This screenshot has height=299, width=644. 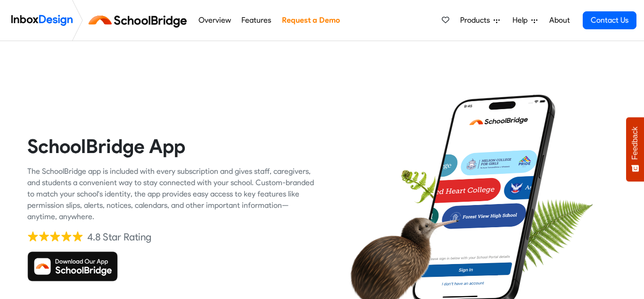 What do you see at coordinates (72, 266) in the screenshot?
I see `img: Download SchoolBridge App` at bounding box center [72, 266].